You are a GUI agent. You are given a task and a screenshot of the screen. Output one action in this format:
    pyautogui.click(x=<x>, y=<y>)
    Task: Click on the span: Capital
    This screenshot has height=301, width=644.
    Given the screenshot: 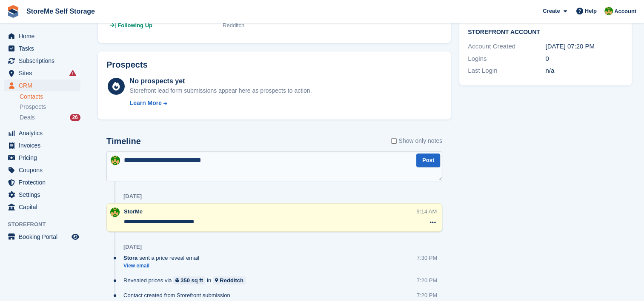 What is the action you would take?
    pyautogui.click(x=44, y=207)
    